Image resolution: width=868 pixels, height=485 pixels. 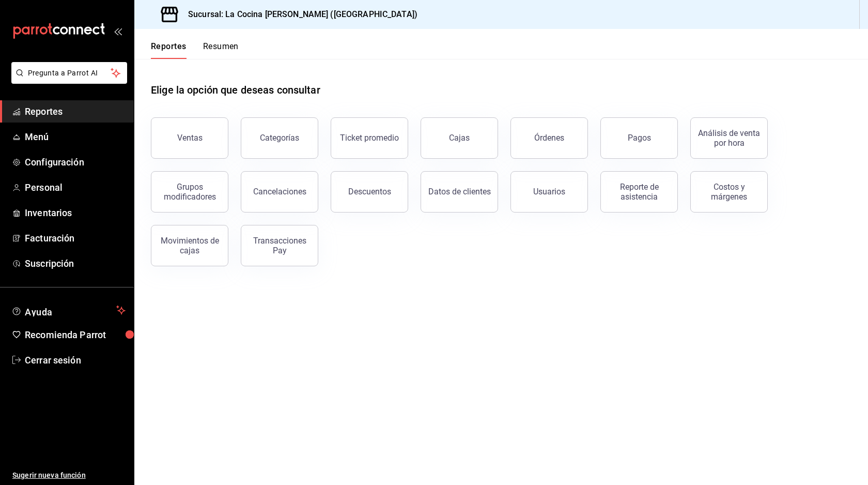 I want to click on span: Facturación, so click(x=75, y=238).